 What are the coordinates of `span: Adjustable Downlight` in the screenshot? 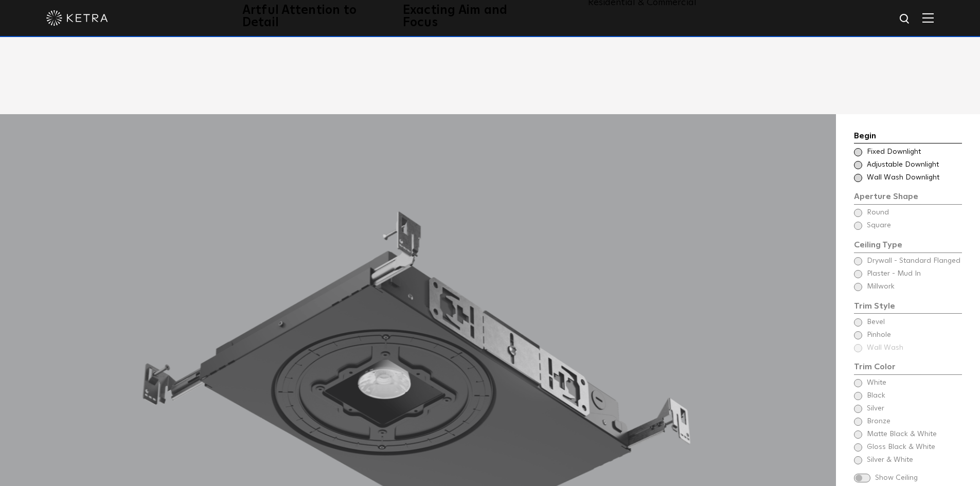 It's located at (914, 165).